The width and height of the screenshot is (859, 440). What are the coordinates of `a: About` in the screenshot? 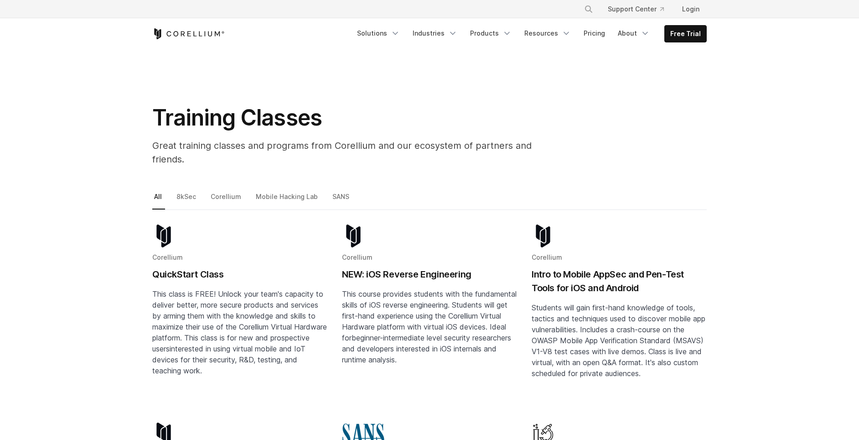 It's located at (634, 33).